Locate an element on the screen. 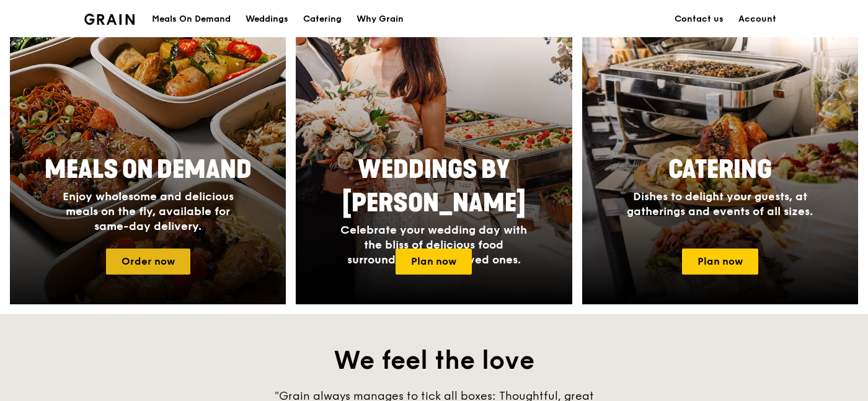 The height and width of the screenshot is (401, 868). span: Meals On Demand is located at coordinates (148, 170).